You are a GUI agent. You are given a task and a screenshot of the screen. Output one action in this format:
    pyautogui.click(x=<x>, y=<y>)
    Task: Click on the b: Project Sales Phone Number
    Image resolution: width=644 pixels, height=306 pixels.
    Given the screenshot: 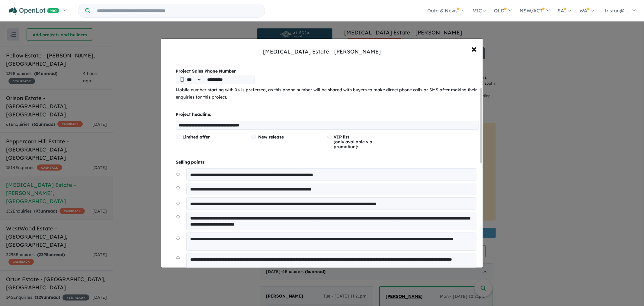 What is the action you would take?
    pyautogui.click(x=327, y=72)
    